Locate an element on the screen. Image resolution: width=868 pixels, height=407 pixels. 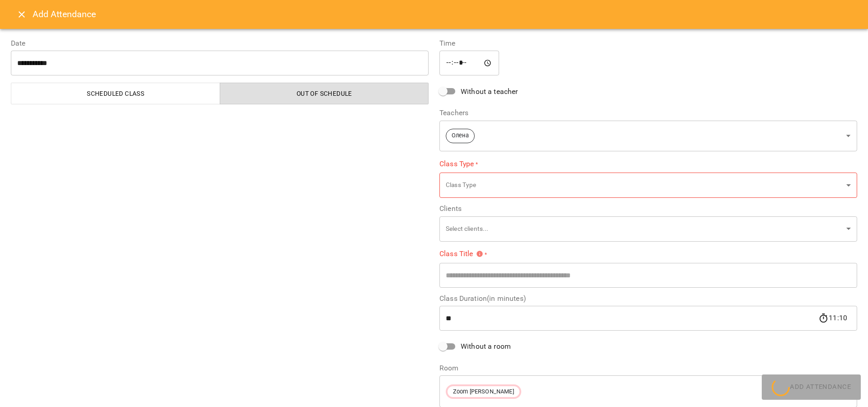
div: Олена is located at coordinates (648, 135).